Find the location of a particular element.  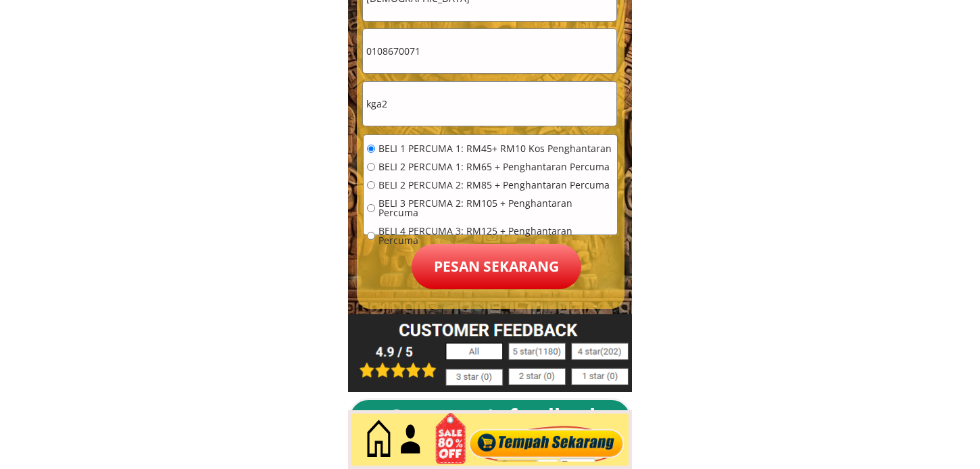

input: Alamat is located at coordinates (490, 103).